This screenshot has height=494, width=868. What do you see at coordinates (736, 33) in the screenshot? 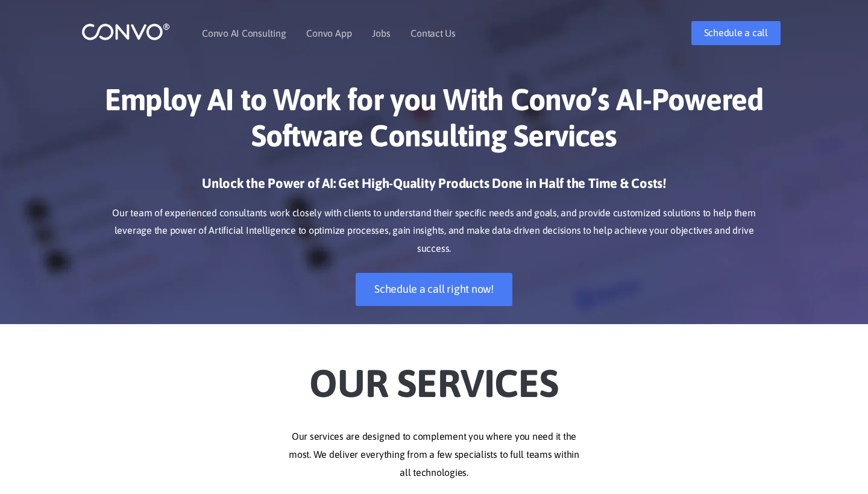
I see `a: Schedule a call` at bounding box center [736, 33].